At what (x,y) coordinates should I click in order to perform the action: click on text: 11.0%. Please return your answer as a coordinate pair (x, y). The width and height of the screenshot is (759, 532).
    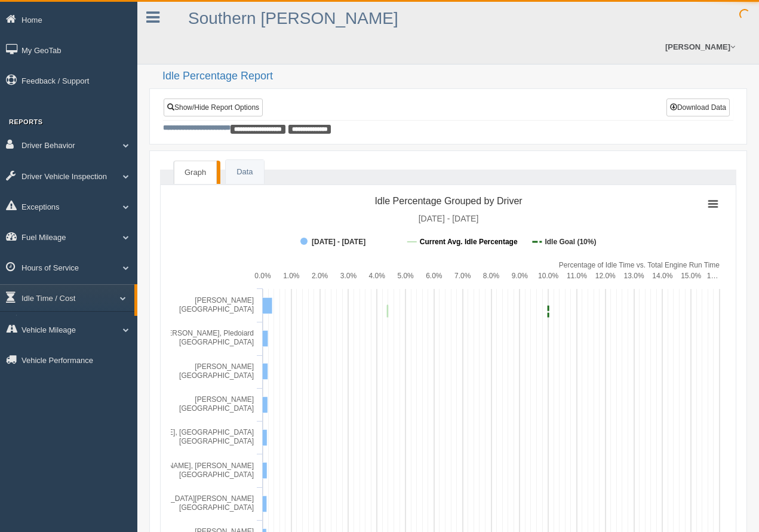
    Looking at the image, I should click on (577, 276).